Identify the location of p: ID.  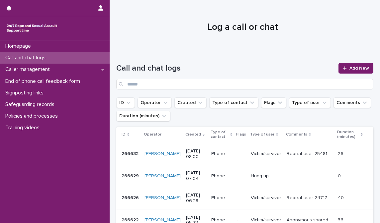
(123, 135).